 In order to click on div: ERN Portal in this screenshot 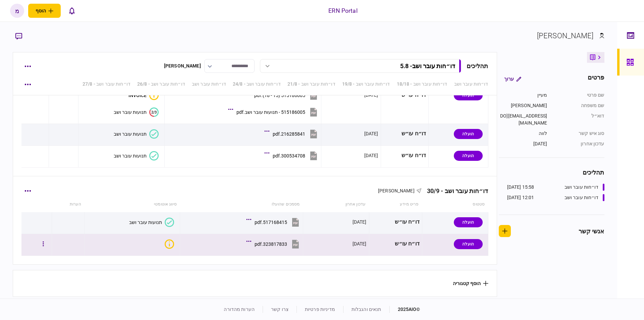, I will do `click(343, 11)`.